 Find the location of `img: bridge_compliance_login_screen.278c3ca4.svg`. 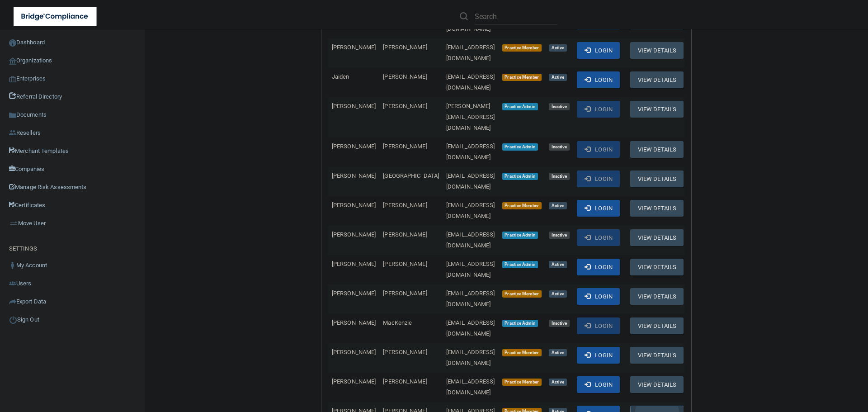

img: bridge_compliance_login_screen.278c3ca4.svg is located at coordinates (55, 17).